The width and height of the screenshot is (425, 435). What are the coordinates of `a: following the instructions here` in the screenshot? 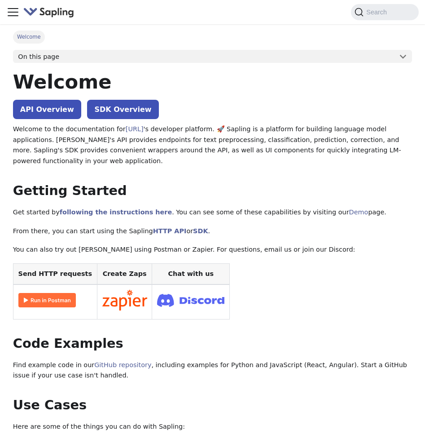 It's located at (116, 212).